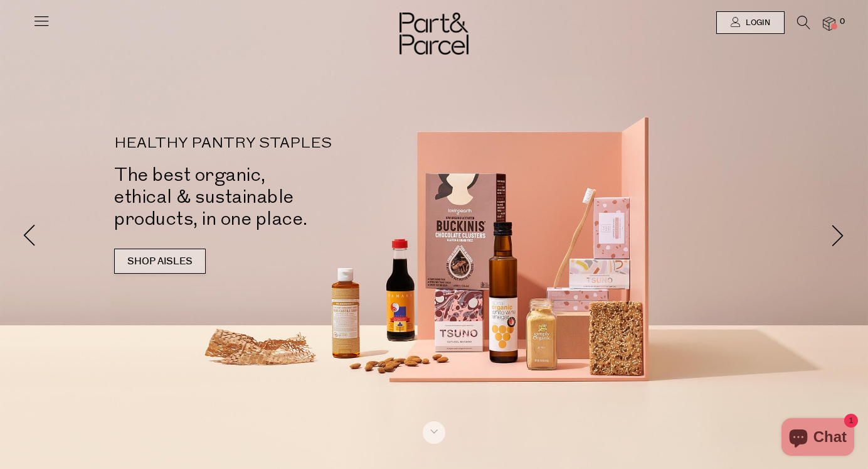 The image size is (868, 469). I want to click on a: SHOP AISLES, so click(160, 261).